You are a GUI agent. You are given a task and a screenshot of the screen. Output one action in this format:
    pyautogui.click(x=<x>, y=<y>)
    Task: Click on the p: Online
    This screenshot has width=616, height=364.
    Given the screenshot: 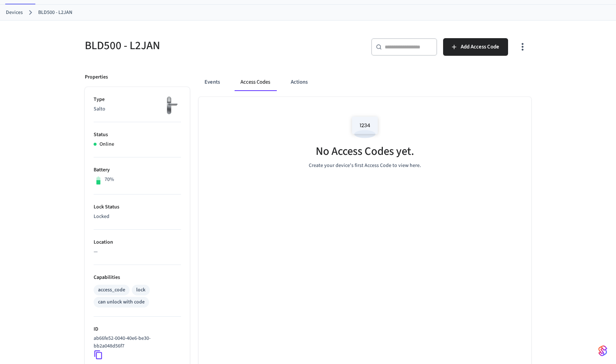 What is the action you would take?
    pyautogui.click(x=107, y=144)
    